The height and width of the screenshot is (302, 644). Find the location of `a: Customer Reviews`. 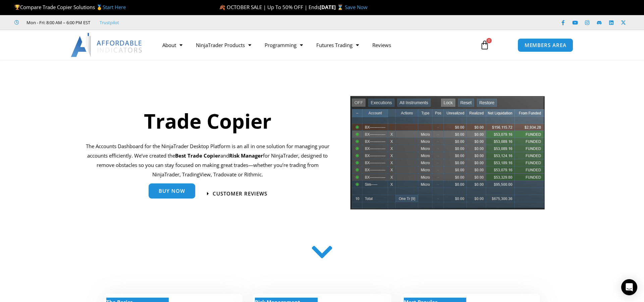

a: Customer Reviews is located at coordinates (237, 193).